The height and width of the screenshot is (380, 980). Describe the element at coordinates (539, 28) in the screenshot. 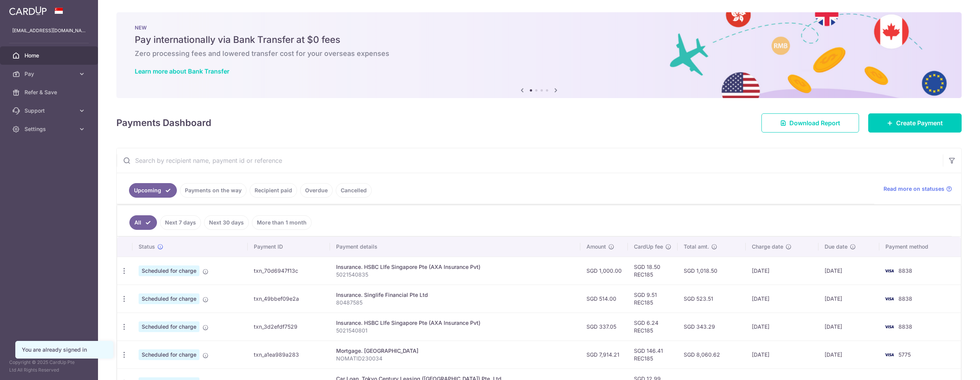

I see `p: NEW` at that location.